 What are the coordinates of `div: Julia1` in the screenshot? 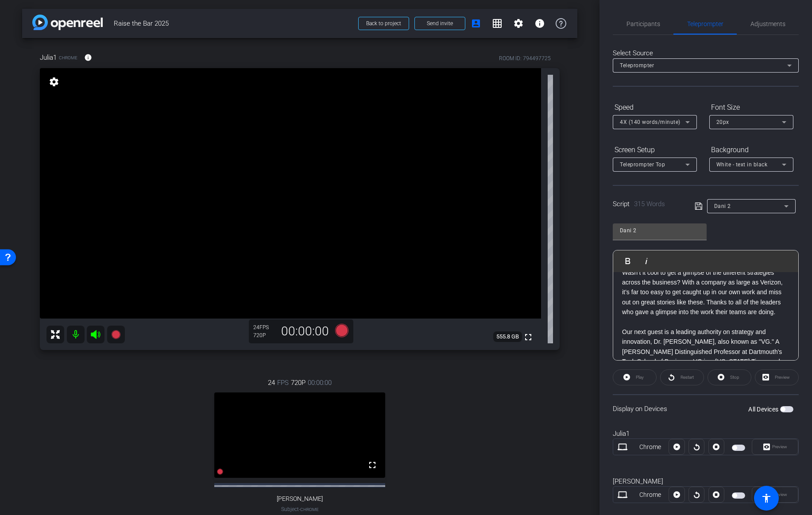 It's located at (706, 434).